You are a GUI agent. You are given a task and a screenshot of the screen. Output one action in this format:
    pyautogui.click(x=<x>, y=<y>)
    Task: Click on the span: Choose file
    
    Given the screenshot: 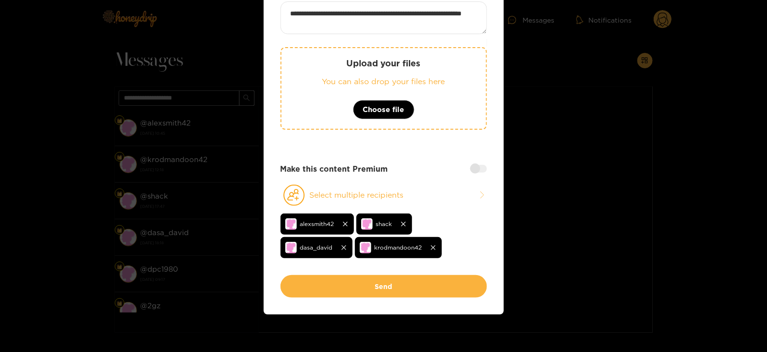 What is the action you would take?
    pyautogui.click(x=384, y=110)
    